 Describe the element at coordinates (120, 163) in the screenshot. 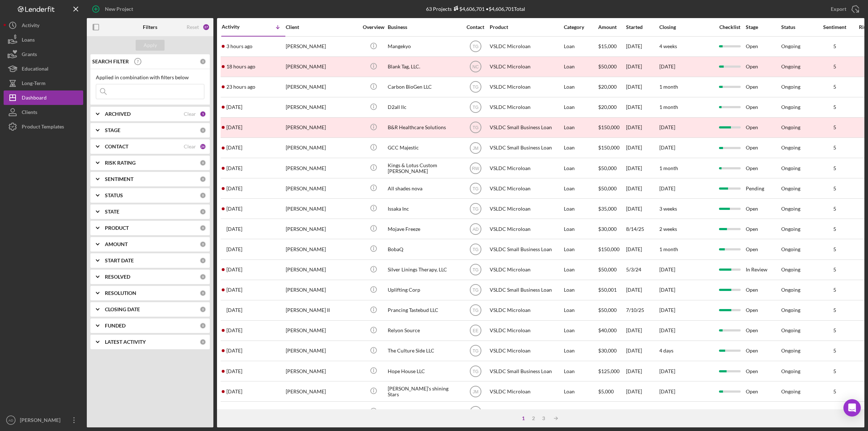

I see `b: RISK RATING` at that location.